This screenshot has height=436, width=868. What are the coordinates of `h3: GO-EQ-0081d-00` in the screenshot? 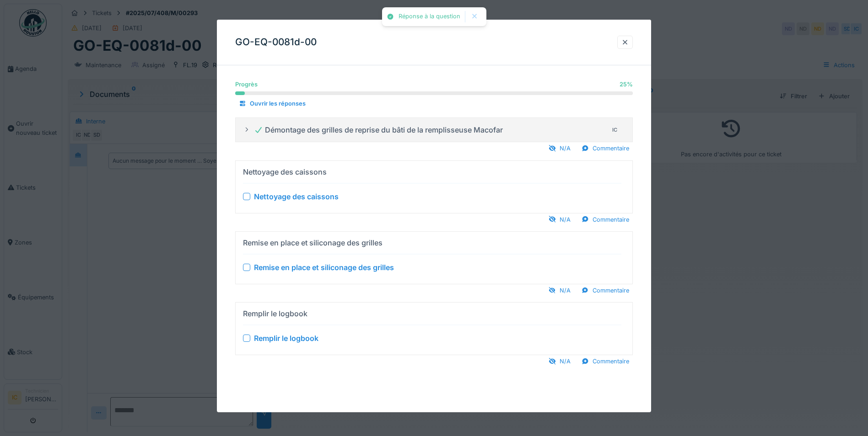 It's located at (276, 42).